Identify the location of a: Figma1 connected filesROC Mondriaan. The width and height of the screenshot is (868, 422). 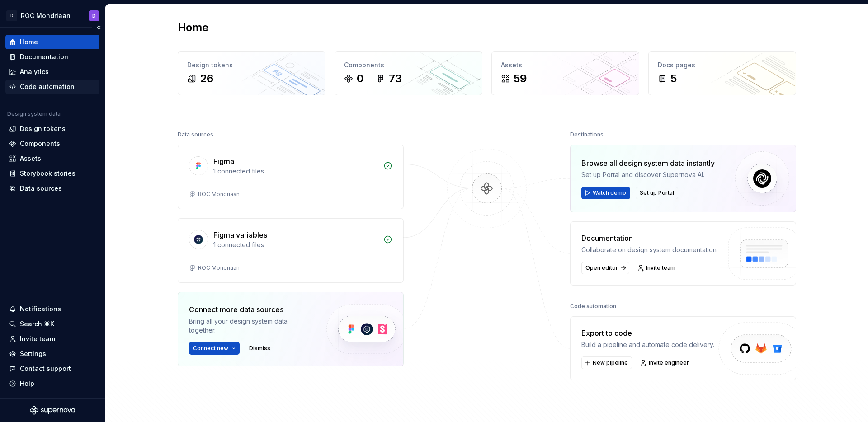
(291, 176).